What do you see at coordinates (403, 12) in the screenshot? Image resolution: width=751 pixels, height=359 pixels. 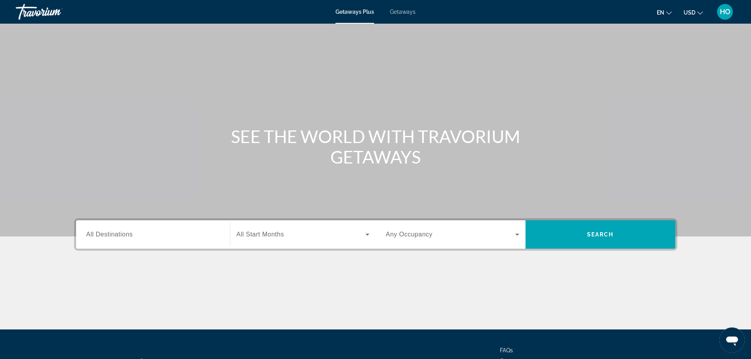 I see `span: Getaways` at bounding box center [403, 12].